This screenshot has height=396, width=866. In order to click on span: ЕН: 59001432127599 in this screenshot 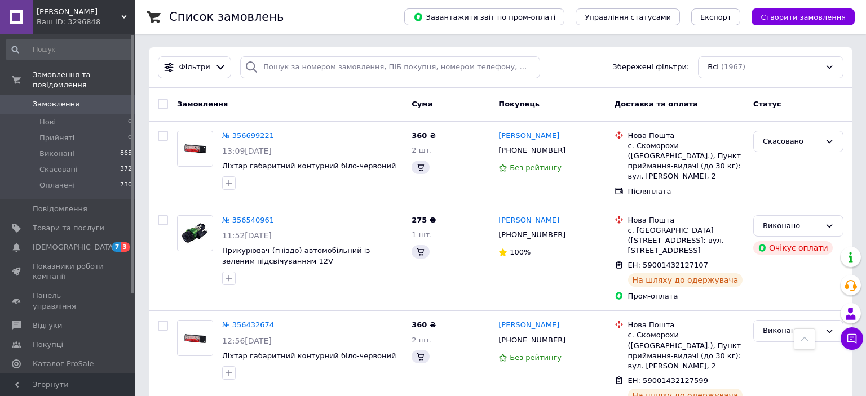, I will do `click(668, 381)`.